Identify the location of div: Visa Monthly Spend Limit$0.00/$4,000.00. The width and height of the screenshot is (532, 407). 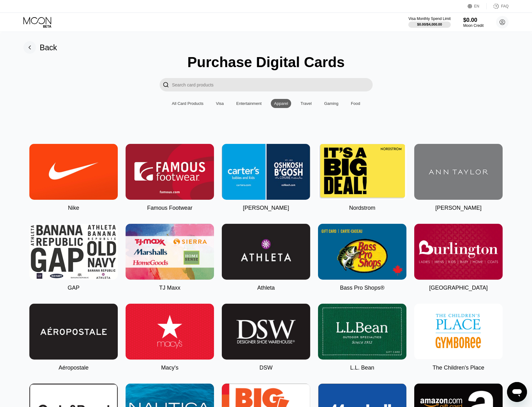
(429, 22).